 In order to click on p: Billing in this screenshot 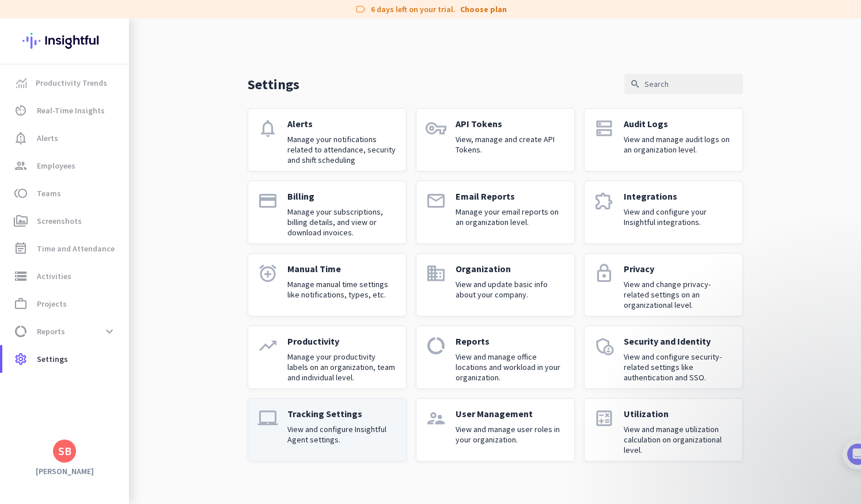, I will do `click(342, 196)`.